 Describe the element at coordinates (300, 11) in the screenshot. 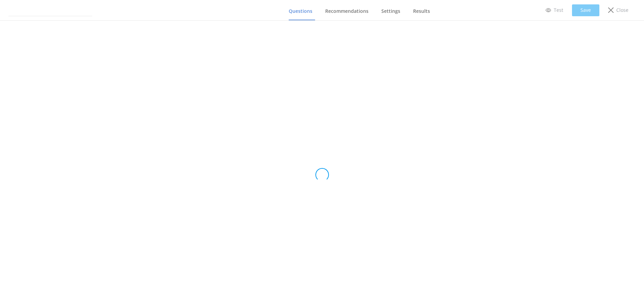

I see `span: Questions` at that location.